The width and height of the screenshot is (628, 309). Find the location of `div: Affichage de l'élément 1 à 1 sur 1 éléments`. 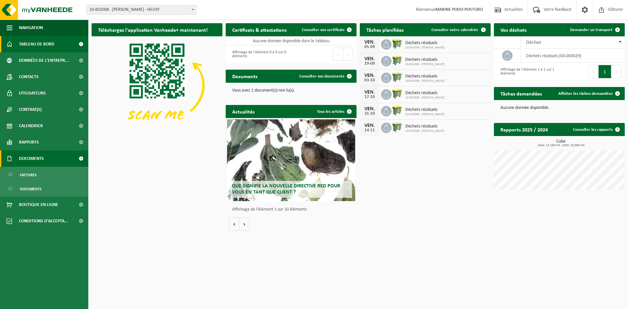

div: Affichage de l'élément 1 à 1 sur 1 éléments is located at coordinates (527, 72).